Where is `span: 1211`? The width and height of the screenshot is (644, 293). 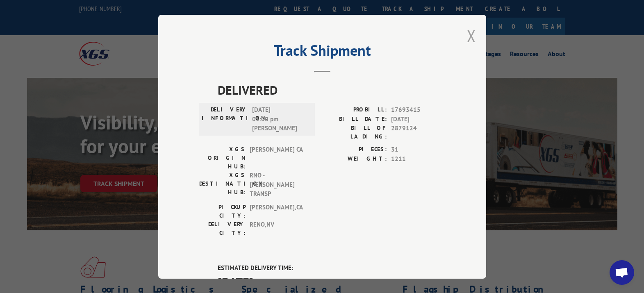 span: 1211 is located at coordinates (418, 158).